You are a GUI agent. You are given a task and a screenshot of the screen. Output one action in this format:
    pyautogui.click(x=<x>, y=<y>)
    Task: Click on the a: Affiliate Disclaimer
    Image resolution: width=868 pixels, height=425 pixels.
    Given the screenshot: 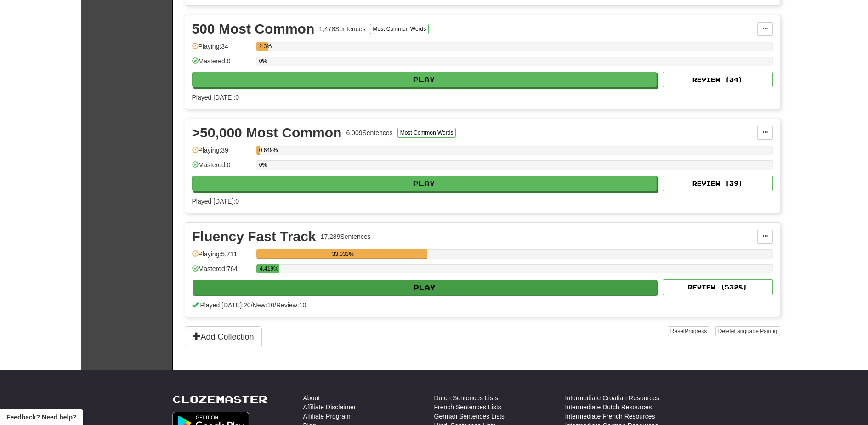 What is the action you would take?
    pyautogui.click(x=329, y=407)
    